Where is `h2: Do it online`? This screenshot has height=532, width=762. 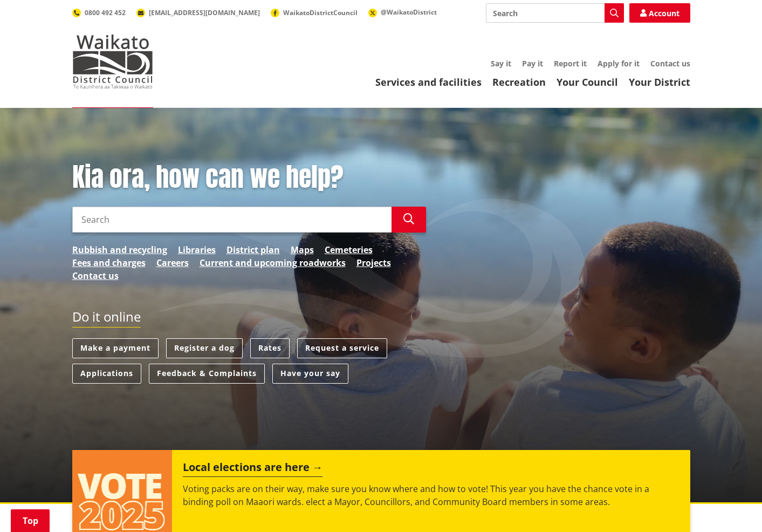
h2: Do it online is located at coordinates (107, 318).